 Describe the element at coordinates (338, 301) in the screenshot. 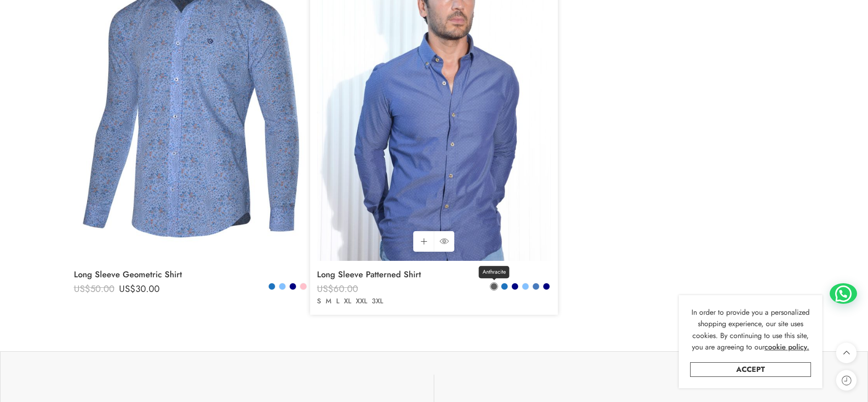

I see `a: L` at that location.